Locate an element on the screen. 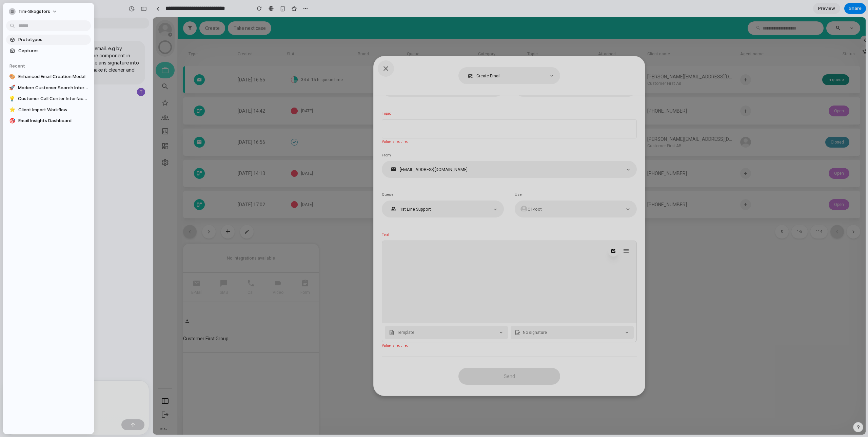 This screenshot has height=437, width=868. a: 🎯Email Insights Dashboard is located at coordinates (49, 121).